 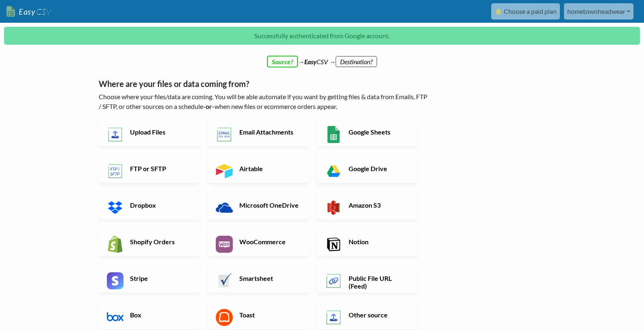 What do you see at coordinates (367, 315) in the screenshot?
I see `a: Other source` at bounding box center [367, 315].